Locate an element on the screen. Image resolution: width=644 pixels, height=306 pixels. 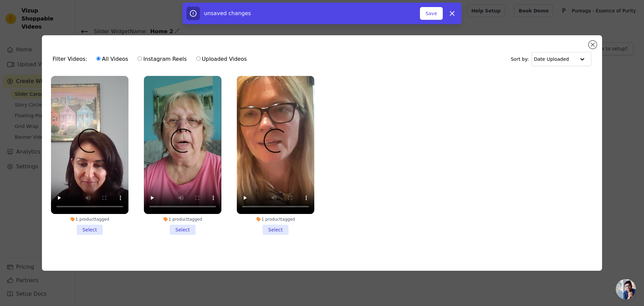
label: All Videos is located at coordinates (112, 59).